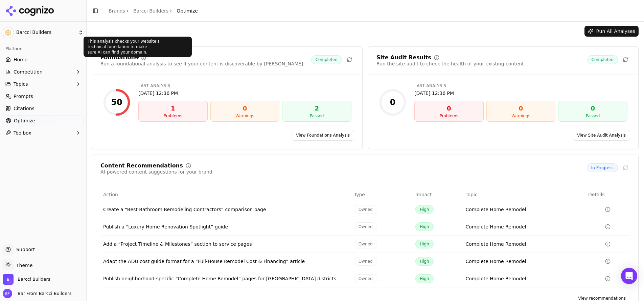 This screenshot has height=301, width=644. What do you see at coordinates (226, 226) in the screenshot?
I see `div: Publish a “Luxury Home Renovation Spotlight” guide` at bounding box center [226, 226].